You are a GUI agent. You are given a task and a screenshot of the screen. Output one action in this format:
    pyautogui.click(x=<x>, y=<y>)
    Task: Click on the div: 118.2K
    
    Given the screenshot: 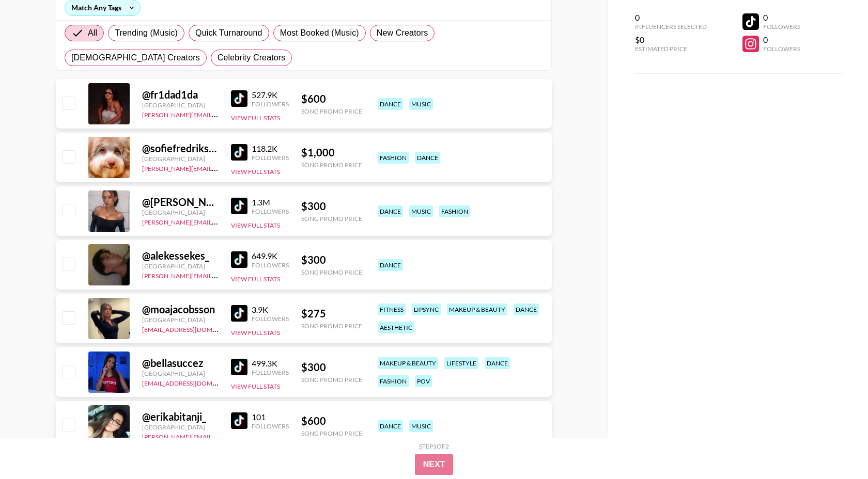 What is the action you would take?
    pyautogui.click(x=270, y=149)
    